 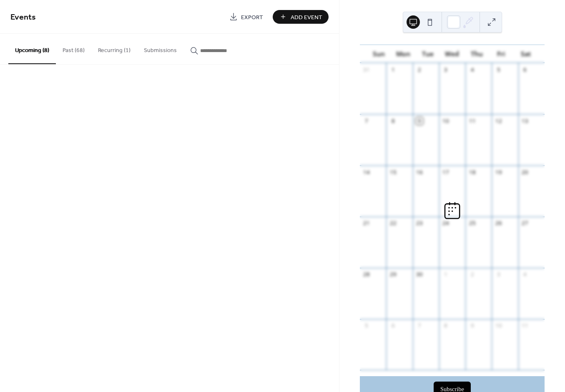 I want to click on div: 13, so click(x=525, y=121).